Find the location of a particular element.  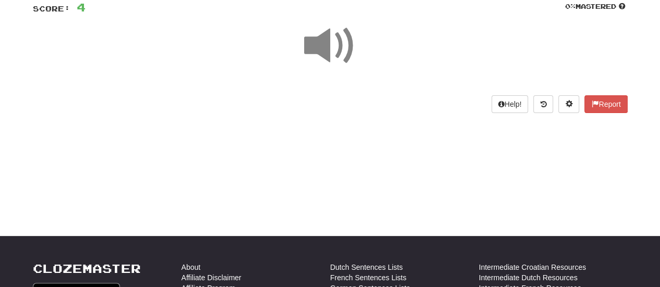

a: Clozemaster is located at coordinates (87, 269).